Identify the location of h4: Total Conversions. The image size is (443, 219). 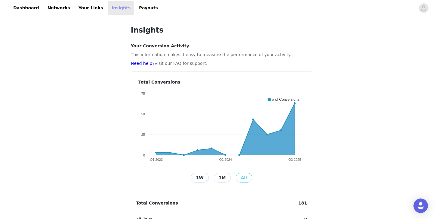
(221, 82).